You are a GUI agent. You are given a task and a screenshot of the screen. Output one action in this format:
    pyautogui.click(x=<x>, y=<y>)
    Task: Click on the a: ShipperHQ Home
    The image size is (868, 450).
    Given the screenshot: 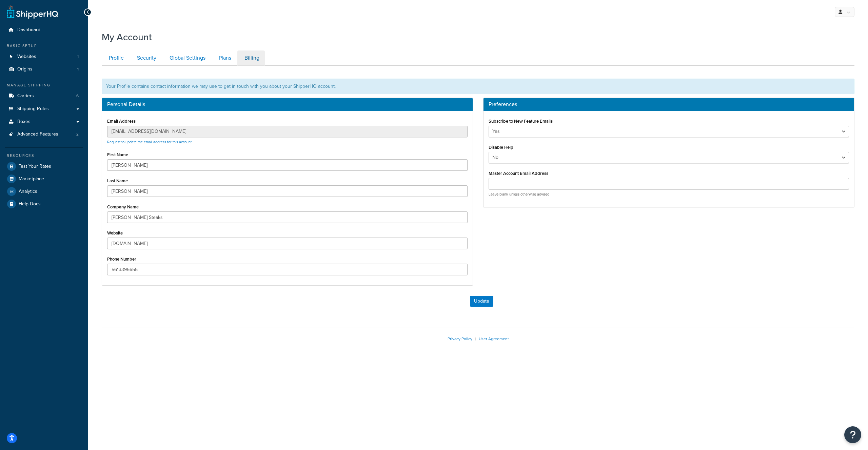 What is the action you would take?
    pyautogui.click(x=32, y=12)
    